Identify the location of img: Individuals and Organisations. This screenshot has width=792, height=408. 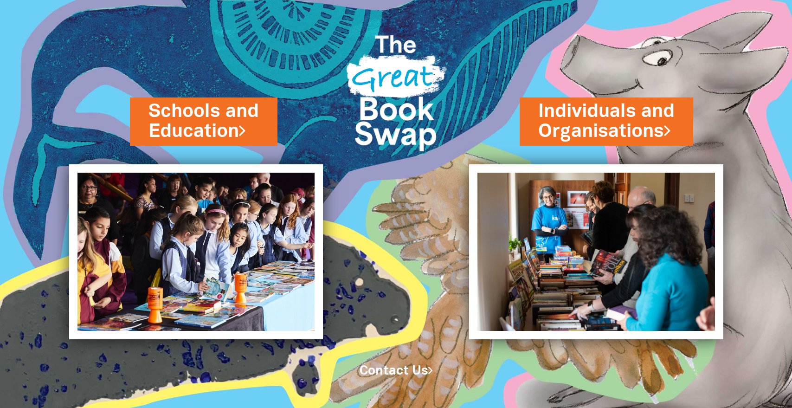
(596, 252).